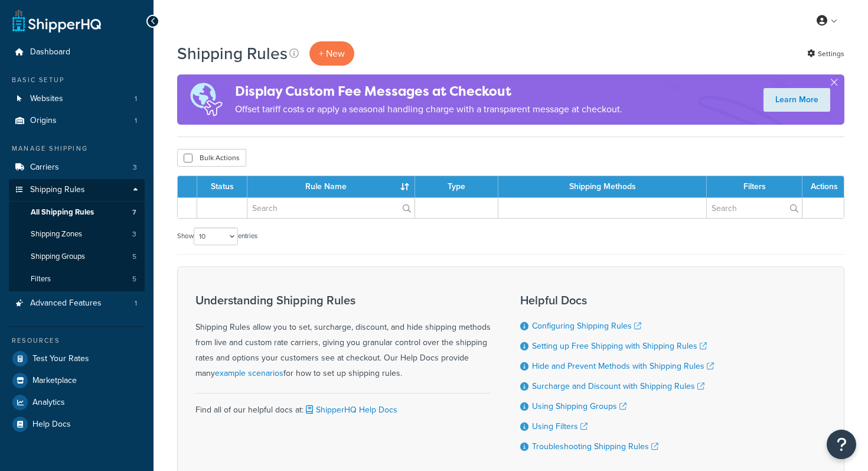 This screenshot has width=868, height=471. What do you see at coordinates (77, 424) in the screenshot?
I see `li: Help Docs` at bounding box center [77, 424].